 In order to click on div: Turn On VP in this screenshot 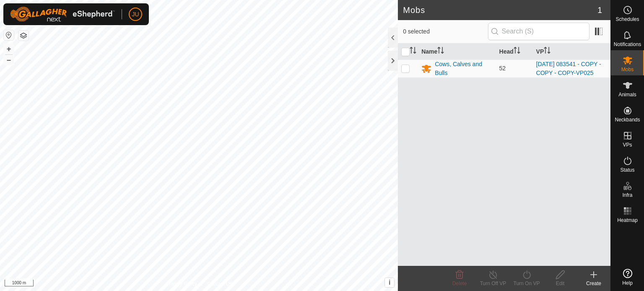, I will do `click(527, 284)`.